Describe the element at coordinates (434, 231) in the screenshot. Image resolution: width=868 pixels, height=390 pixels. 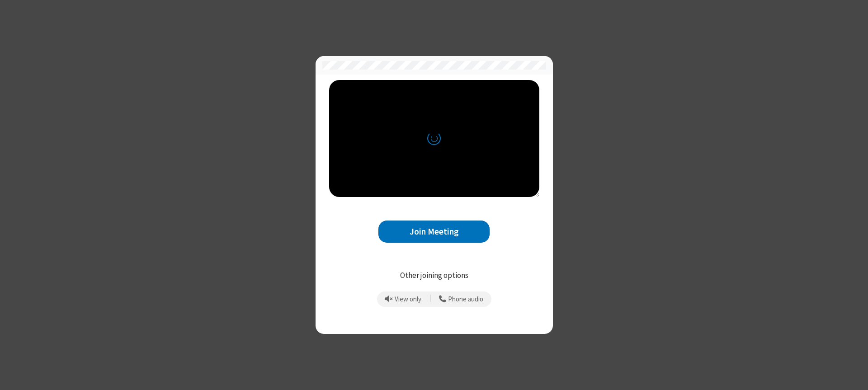
I see `button: Join Meeting` at that location.